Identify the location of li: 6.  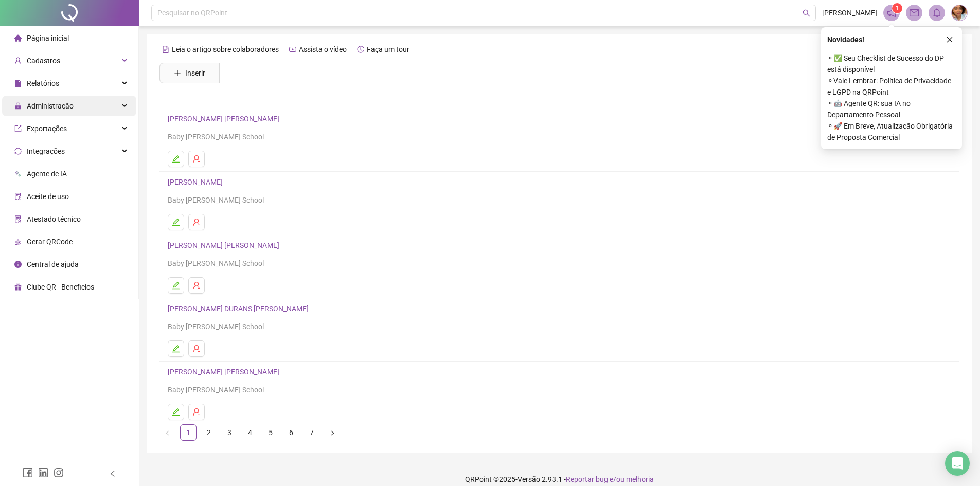
(291, 433).